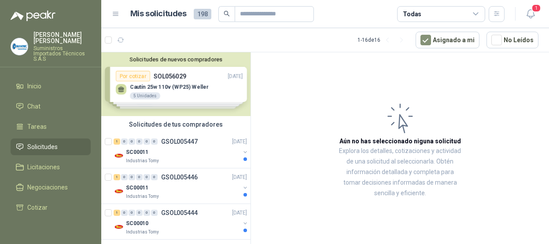 The image size is (549, 244). Describe the element at coordinates (34, 107) in the screenshot. I see `span: Chat` at that location.